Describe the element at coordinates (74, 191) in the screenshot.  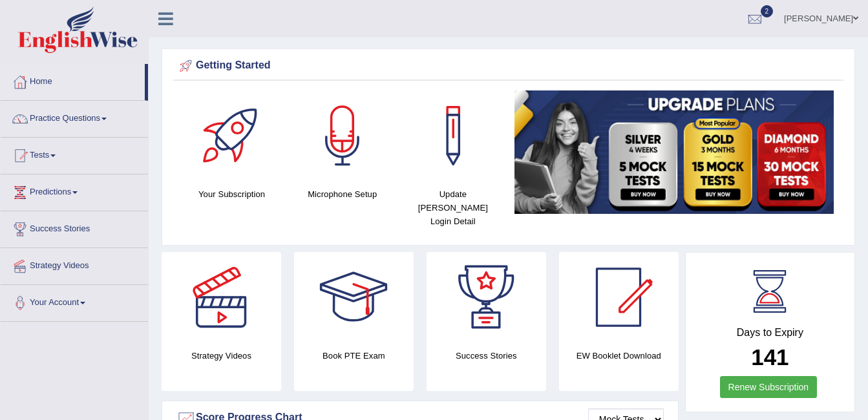
I see `a: Predictions` at that location.